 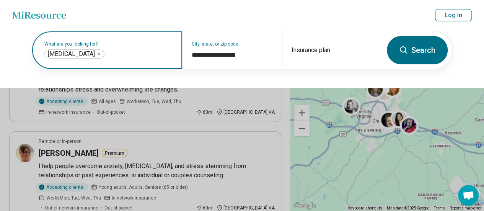 I want to click on div: Social Anxiety, so click(x=74, y=54).